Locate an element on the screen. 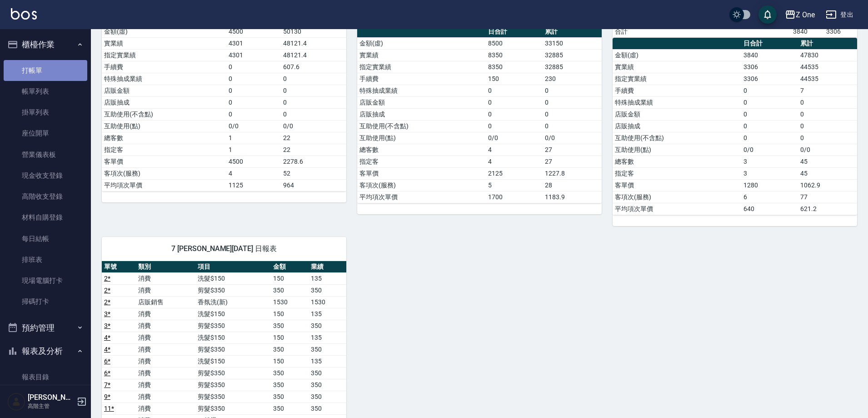 Image resolution: width=868 pixels, height=418 pixels. th: 類別 is located at coordinates (166, 267).